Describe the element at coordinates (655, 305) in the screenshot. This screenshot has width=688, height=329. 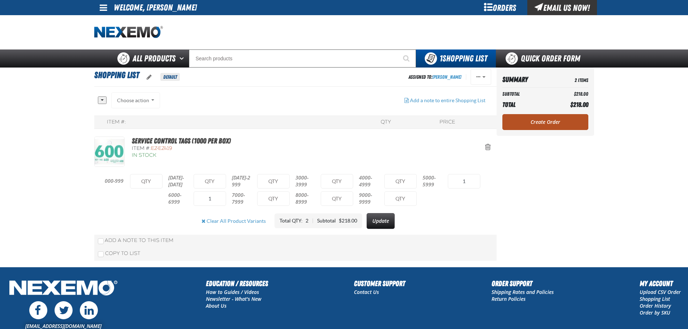
I see `a: Order History` at that location.